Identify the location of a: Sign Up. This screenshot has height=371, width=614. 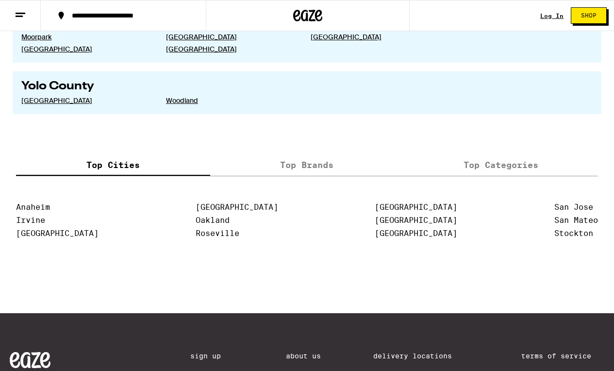
(212, 356).